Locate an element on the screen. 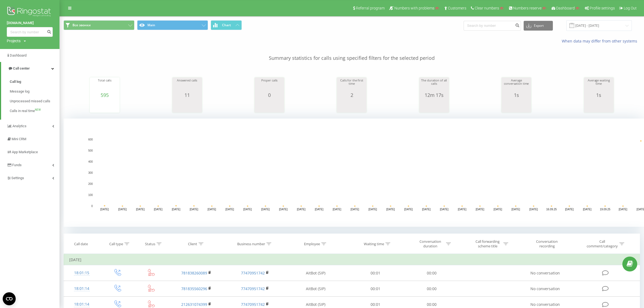 The width and height of the screenshot is (644, 308). div: 11 is located at coordinates (187, 95).